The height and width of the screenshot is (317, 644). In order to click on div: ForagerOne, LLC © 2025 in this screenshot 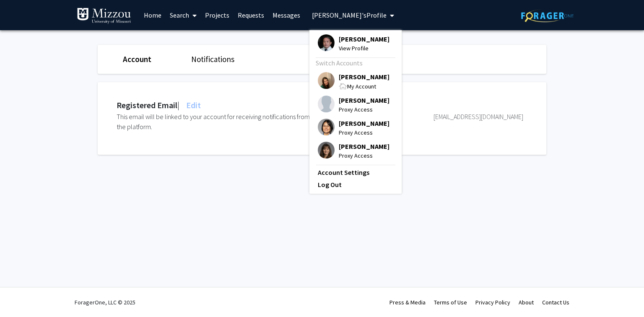, I will do `click(105, 302)`.